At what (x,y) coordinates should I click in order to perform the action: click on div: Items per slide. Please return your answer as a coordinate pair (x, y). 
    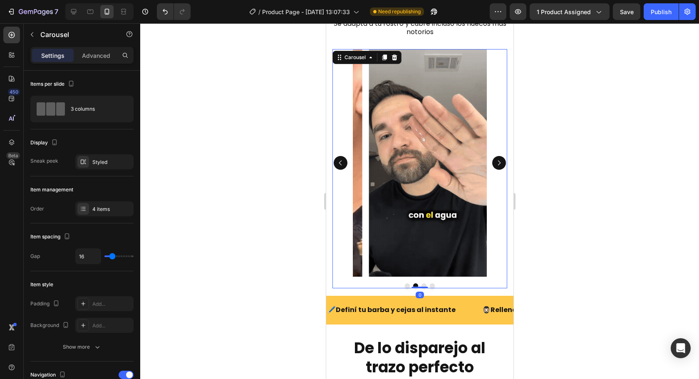
    Looking at the image, I should click on (53, 84).